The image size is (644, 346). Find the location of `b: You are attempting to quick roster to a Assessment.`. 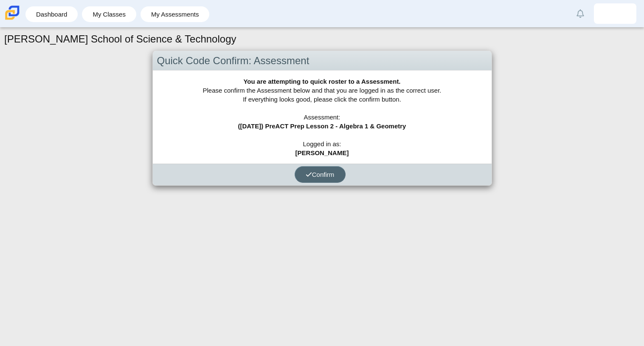

b: You are attempting to quick roster to a Assessment. is located at coordinates (322, 81).